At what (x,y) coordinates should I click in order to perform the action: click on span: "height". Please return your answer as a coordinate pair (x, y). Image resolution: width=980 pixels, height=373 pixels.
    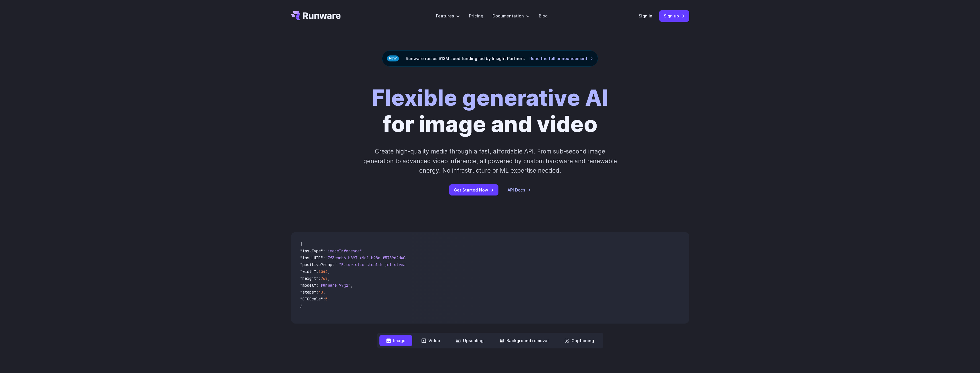
    Looking at the image, I should click on (309, 278).